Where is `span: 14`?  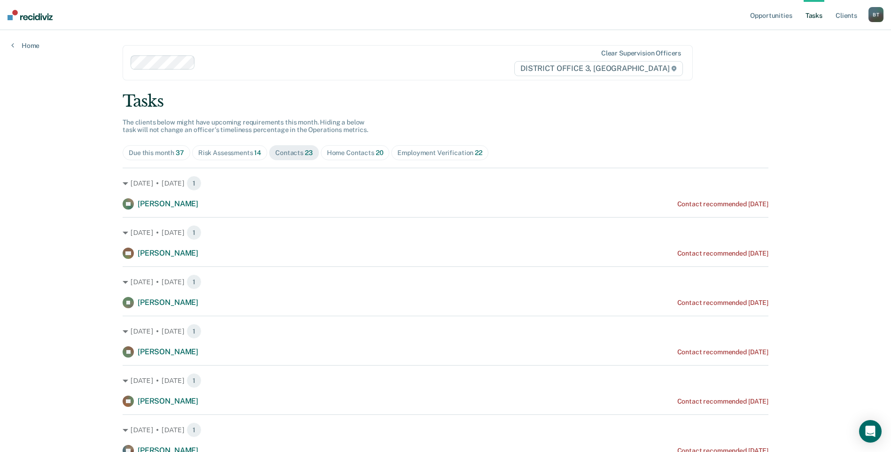
span: 14 is located at coordinates (257, 153).